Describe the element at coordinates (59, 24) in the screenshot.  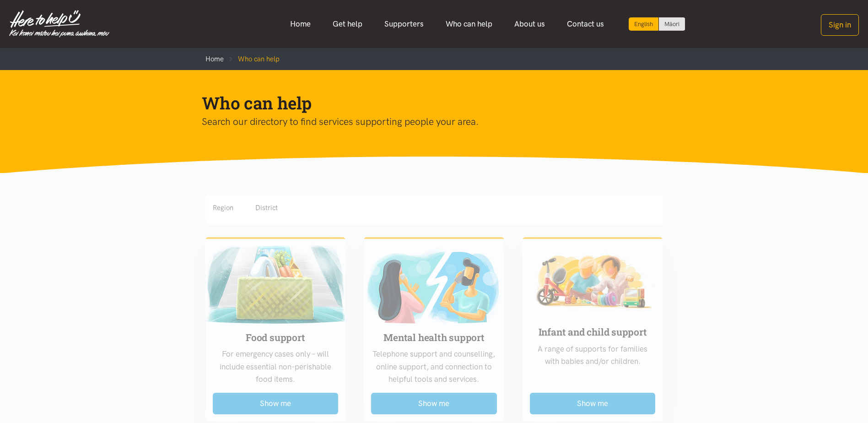
I see `img: Home` at that location.